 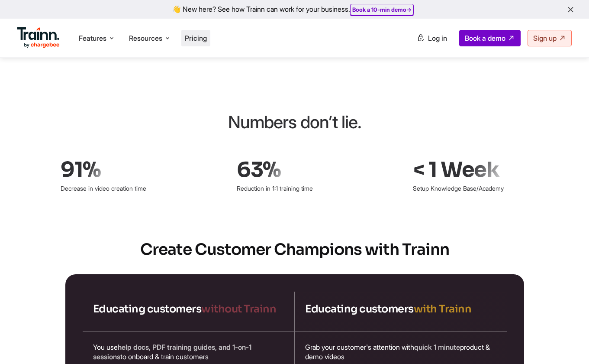 What do you see at coordinates (490, 38) in the screenshot?
I see `a: Book a demo` at bounding box center [490, 38].